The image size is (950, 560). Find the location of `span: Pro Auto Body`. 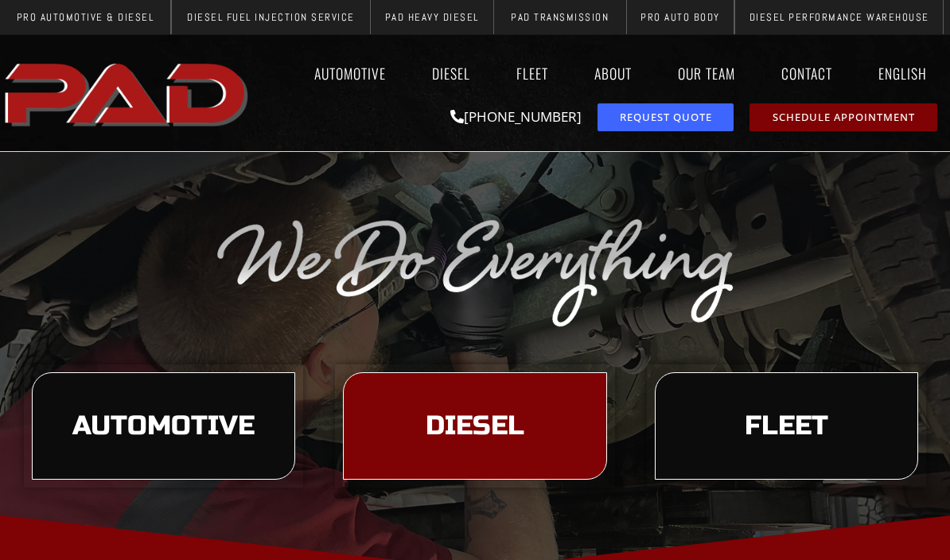

span: Pro Auto Body is located at coordinates (680, 16).